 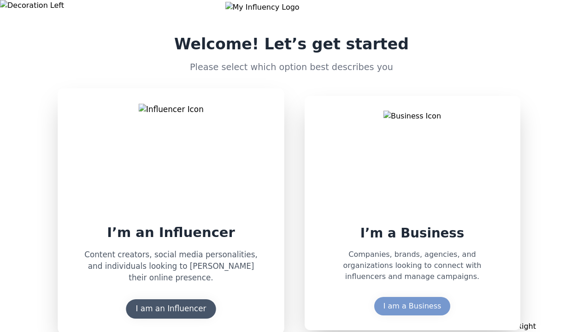 What do you see at coordinates (291, 44) in the screenshot?
I see `h1: Welcome! Let’s get started` at bounding box center [291, 44].